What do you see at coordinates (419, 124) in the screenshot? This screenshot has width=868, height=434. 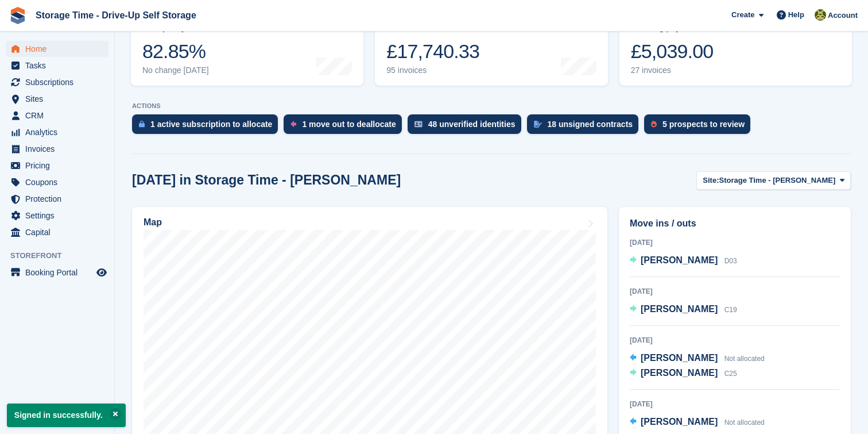 I see `img: verify_identity-adf6edd0f0f0b5bbfe63781bf79b02c33cf7c696d77639b501bdc392416b5a36.svg` at bounding box center [419, 124].